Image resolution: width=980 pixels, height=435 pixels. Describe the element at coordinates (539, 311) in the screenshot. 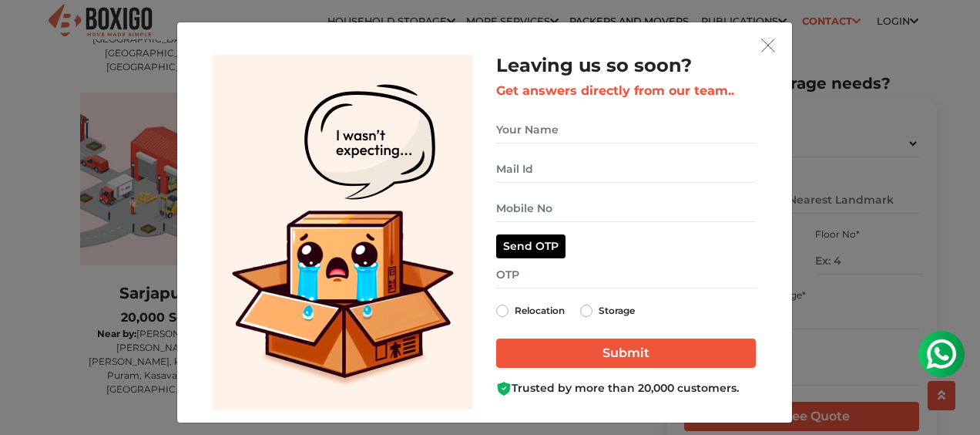

I see `label: Relocation` at that location.